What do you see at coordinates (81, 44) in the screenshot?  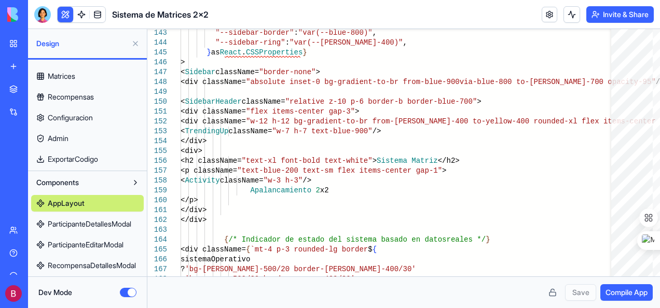 I see `span: Design` at bounding box center [81, 44].